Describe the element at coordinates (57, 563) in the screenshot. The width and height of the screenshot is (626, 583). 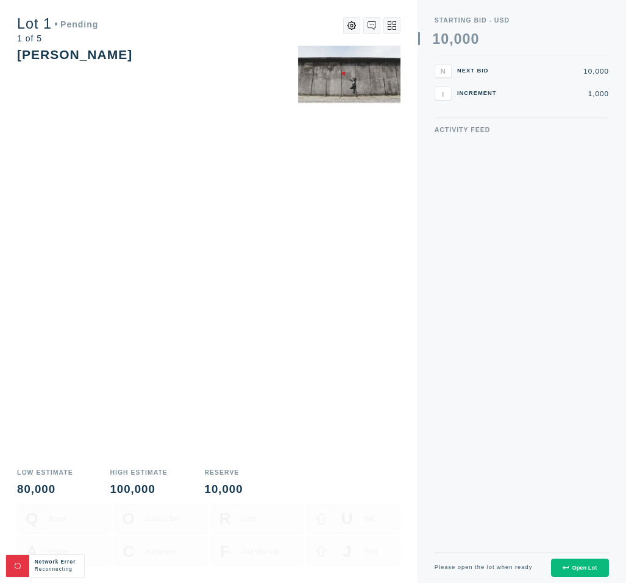
I see `div: Network Error` at that location.